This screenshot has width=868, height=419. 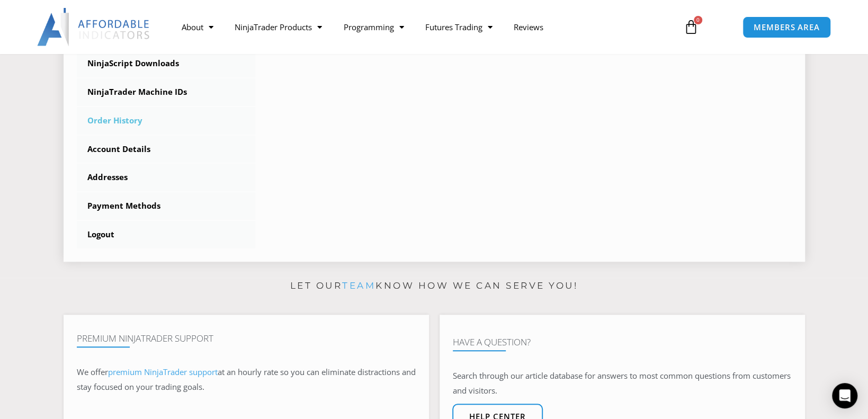 What do you see at coordinates (94, 27) in the screenshot?
I see `img: LogoAI | Affordable Indicators – NinjaTrader` at bounding box center [94, 27].